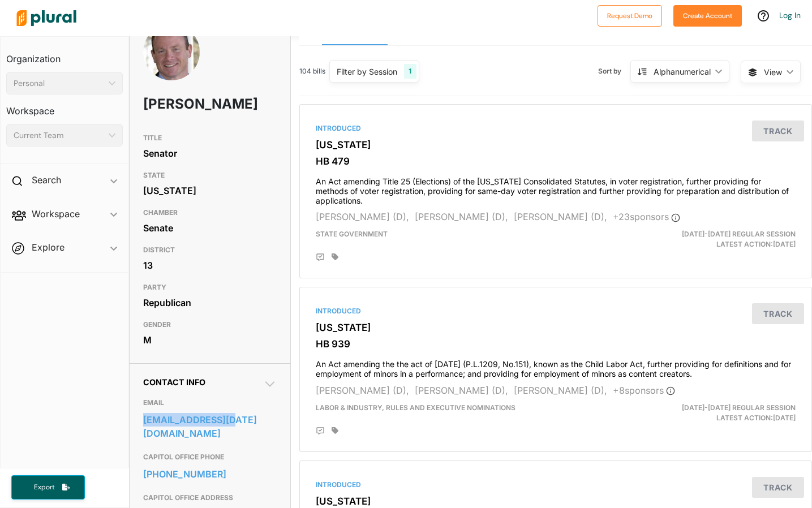  What do you see at coordinates (210, 212) in the screenshot?
I see `h3: CHAMBER` at bounding box center [210, 212].